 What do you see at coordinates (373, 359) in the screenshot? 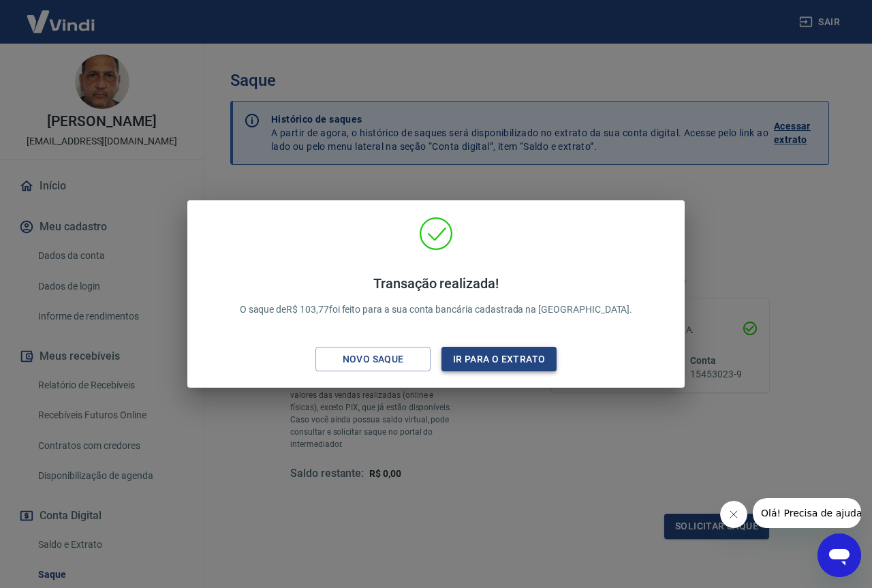
I see `div: Novo saque` at bounding box center [373, 359].